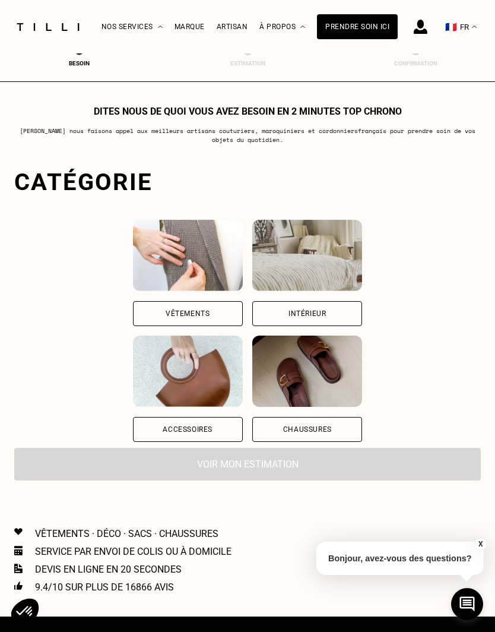 This screenshot has height=632, width=495. I want to click on p: Service par envoi de colis ou à domicile, so click(133, 551).